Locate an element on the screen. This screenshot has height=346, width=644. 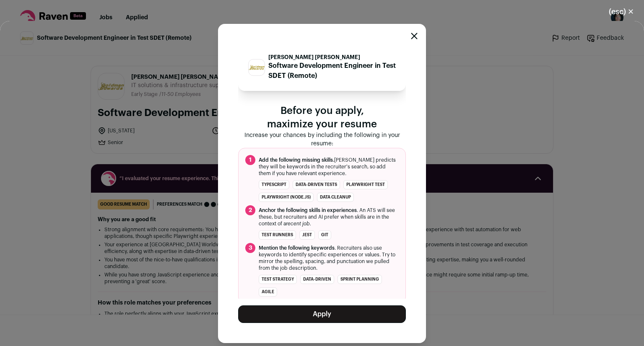
li: TypeScript is located at coordinates (274, 185).